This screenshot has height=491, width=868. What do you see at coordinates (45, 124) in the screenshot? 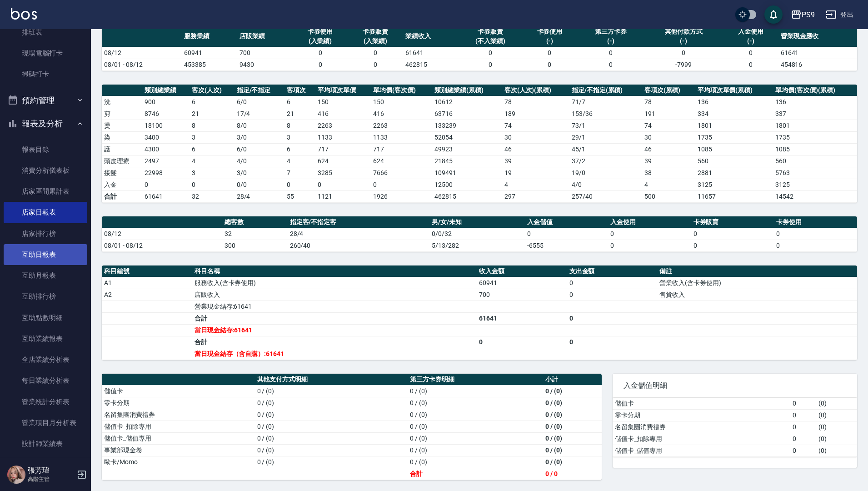
I see `button: 報表及分析` at bounding box center [45, 124].